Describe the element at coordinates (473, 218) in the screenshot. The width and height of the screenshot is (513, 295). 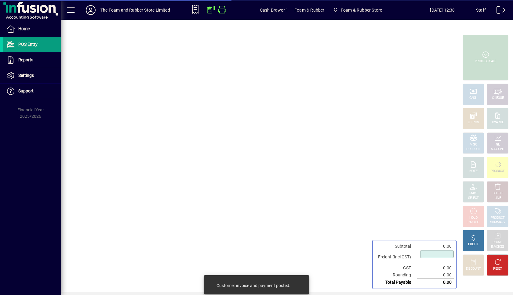
I see `div: HOLD` at that location.